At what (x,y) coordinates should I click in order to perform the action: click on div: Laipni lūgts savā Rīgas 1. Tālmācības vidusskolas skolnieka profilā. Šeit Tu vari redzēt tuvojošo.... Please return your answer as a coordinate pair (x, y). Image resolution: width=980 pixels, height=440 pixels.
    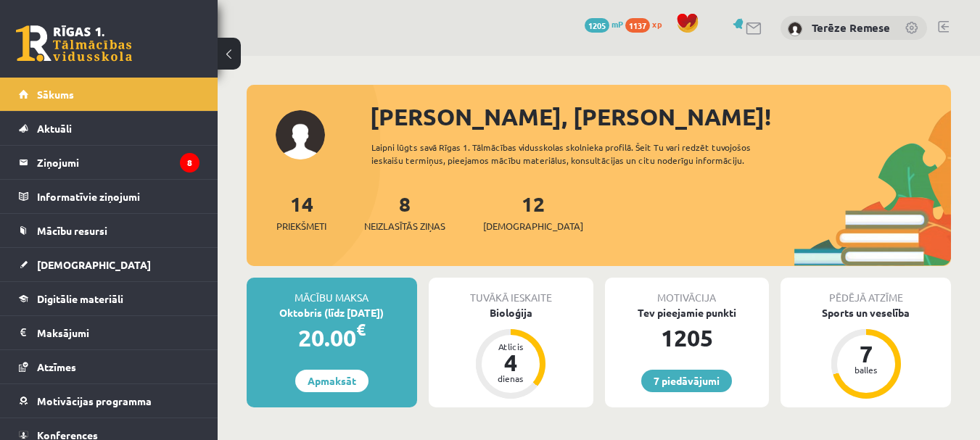
    Looking at the image, I should click on (582, 154).